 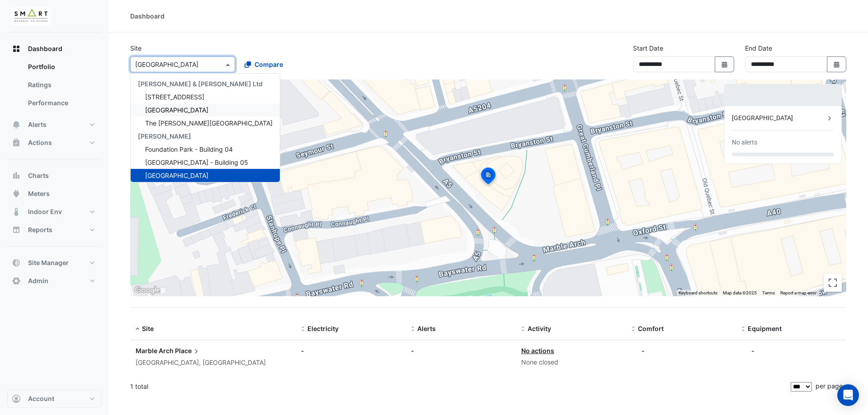 I want to click on span: Site Manager, so click(x=49, y=263).